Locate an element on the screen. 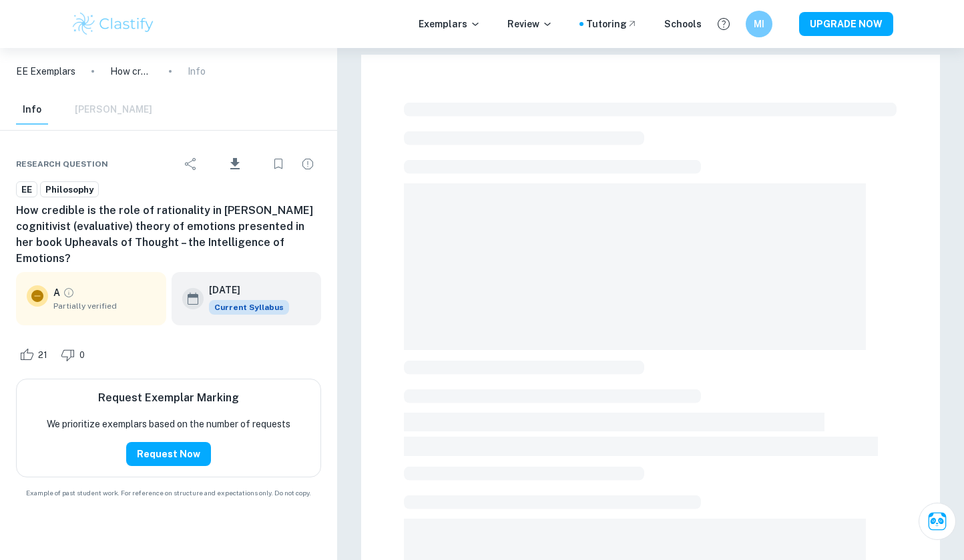  h6: Request Exemplar Marking is located at coordinates (168, 399).